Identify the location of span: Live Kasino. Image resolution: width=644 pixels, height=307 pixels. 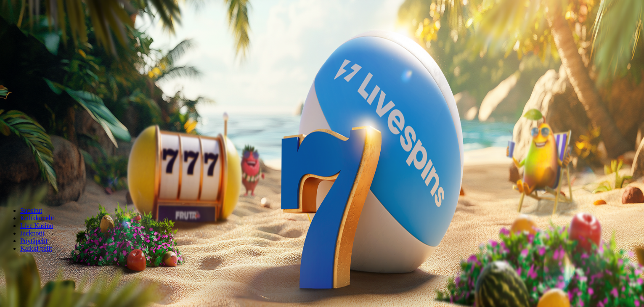
(37, 225).